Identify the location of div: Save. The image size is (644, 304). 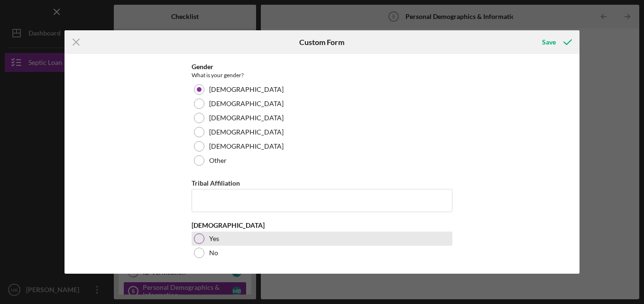
(548, 42).